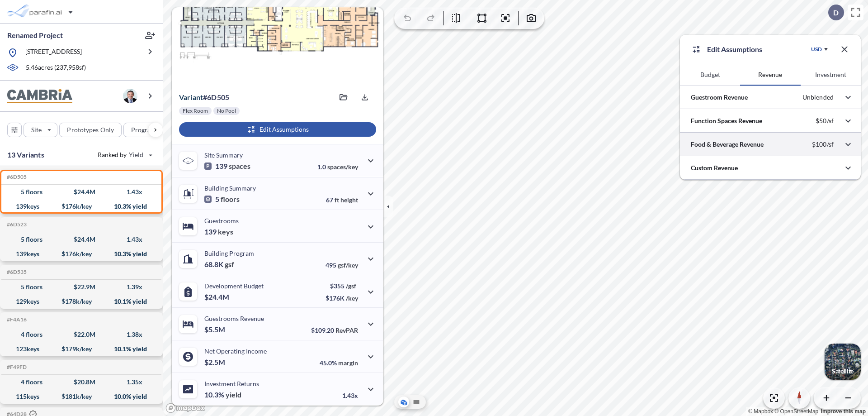  Describe the element at coordinates (191, 97) in the screenshot. I see `span: Variant` at that location.